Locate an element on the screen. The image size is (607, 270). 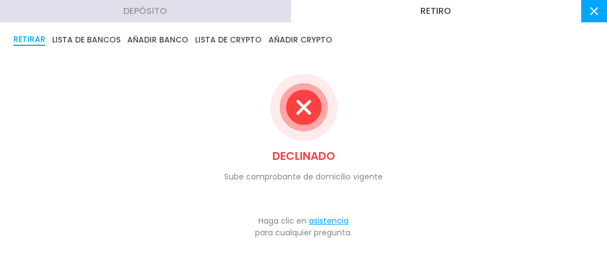
button: LISTA DE BANCOS is located at coordinates (86, 40).